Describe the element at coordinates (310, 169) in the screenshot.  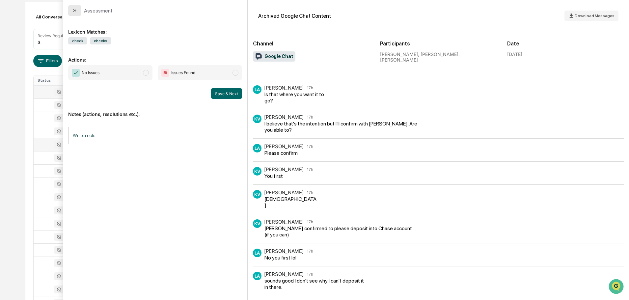
I see `time: Monday, August 11, 2025 at 3:01:44 PM` at that location.